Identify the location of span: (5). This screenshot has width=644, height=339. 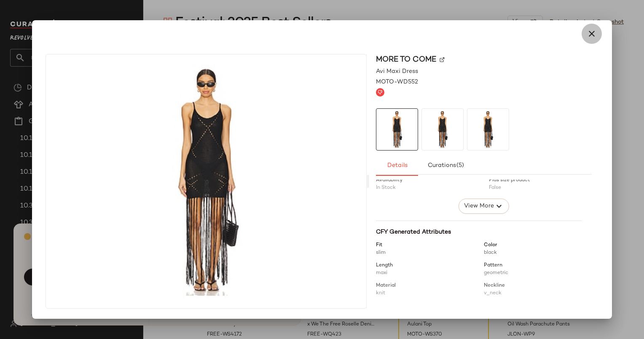
(460, 165).